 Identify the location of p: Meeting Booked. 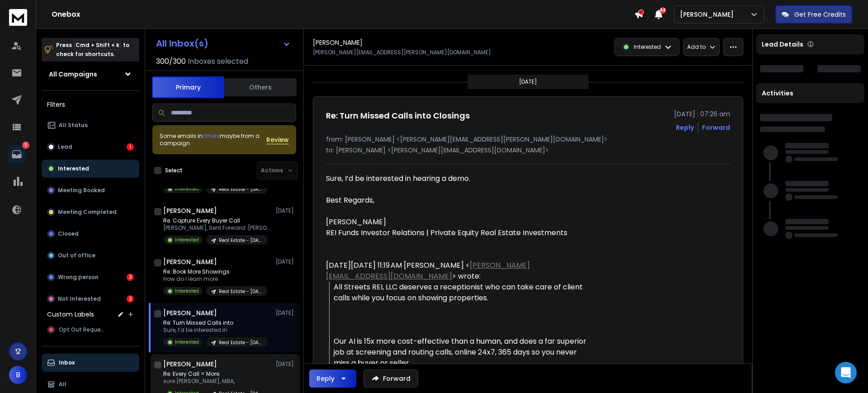
(82, 191).